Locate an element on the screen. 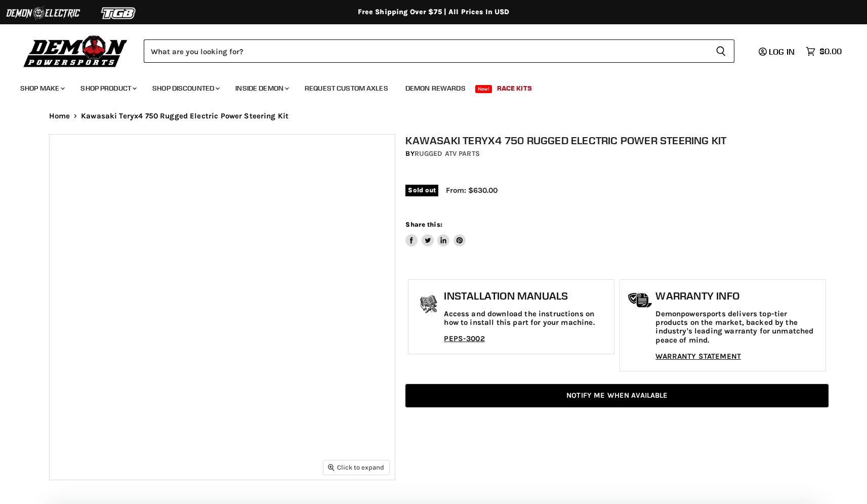 Image resolution: width=867 pixels, height=504 pixels. span: Log in is located at coordinates (782, 52).